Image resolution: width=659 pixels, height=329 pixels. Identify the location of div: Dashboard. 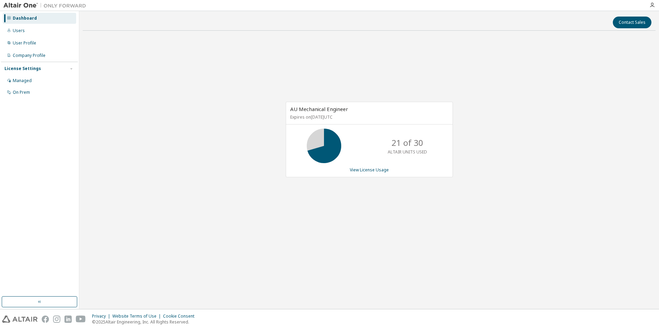
(25, 18).